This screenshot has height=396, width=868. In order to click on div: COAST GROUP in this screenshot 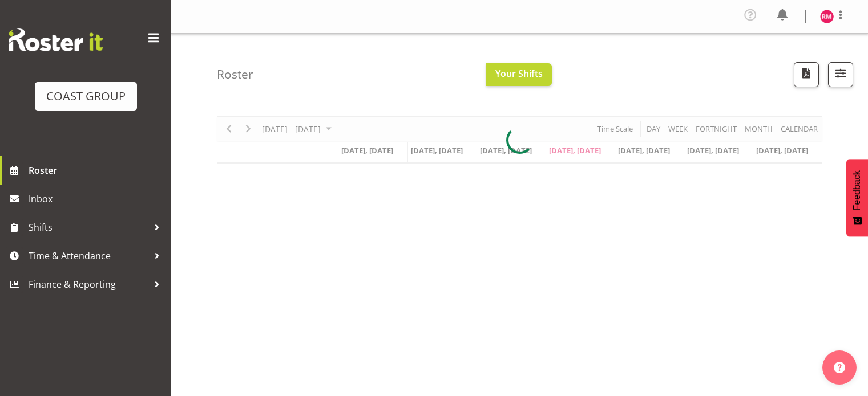, I will do `click(85, 97)`.